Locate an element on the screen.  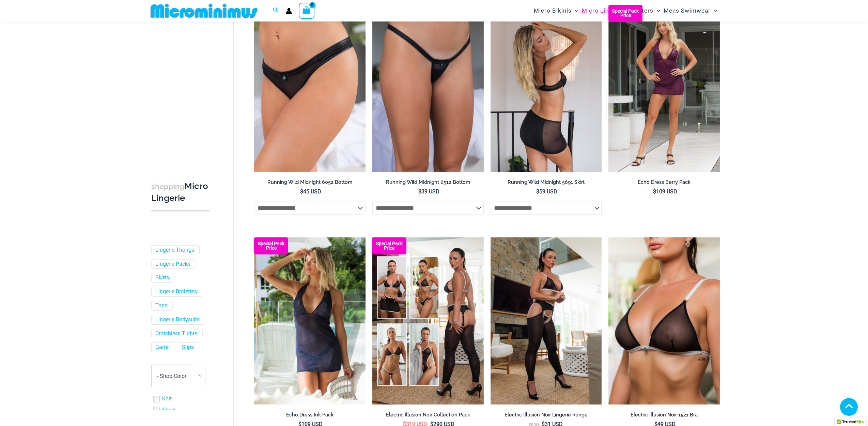
a: Electric Illusion Noir 1521 Bra 611 Micro 552 Tights 07Electric Illusion Noir 1521 Bra 682 Thong ... is located at coordinates (546, 320).